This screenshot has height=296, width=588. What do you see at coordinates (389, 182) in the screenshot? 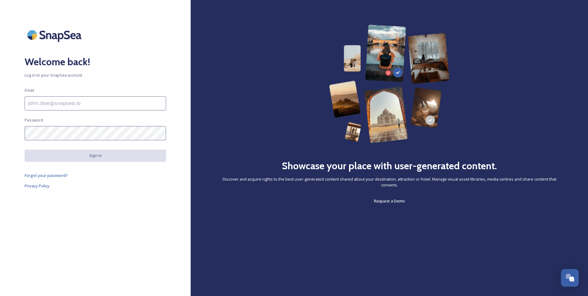
I see `span: Discover and acquire rights to the best user-generated content shared about your destination, att...` at bounding box center [389, 182].